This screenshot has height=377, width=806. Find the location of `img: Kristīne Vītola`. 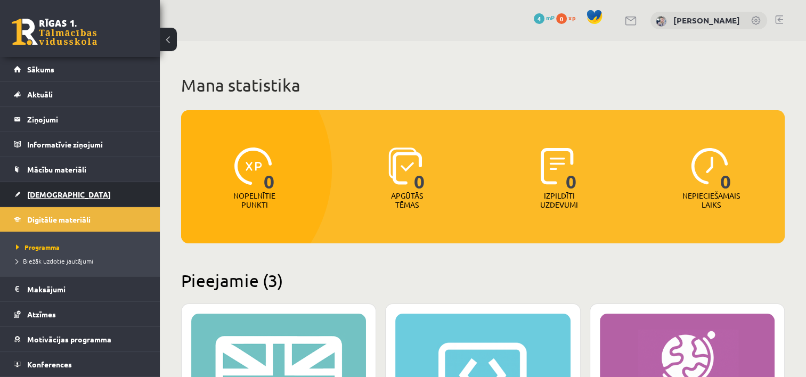

img: Kristīne Vītola is located at coordinates (661, 21).